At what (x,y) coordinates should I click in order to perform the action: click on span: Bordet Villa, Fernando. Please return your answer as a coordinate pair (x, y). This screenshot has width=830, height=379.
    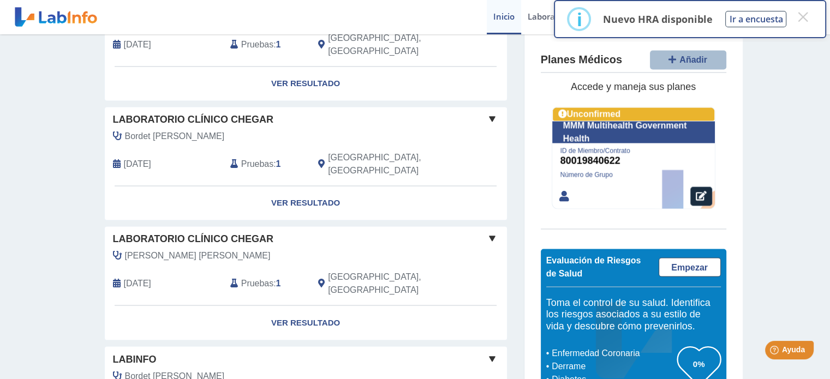
    Looking at the image, I should click on (175, 136).